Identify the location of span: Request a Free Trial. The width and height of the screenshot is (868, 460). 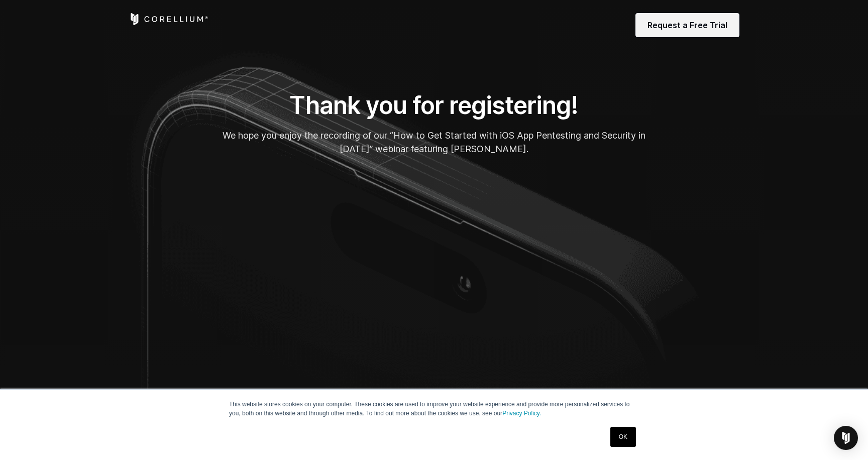
(687, 25).